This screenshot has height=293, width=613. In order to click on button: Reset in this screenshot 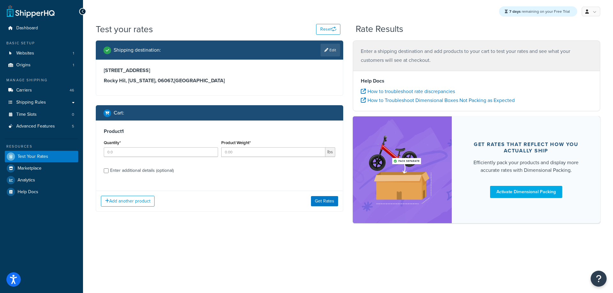, I will do `click(328, 29)`.